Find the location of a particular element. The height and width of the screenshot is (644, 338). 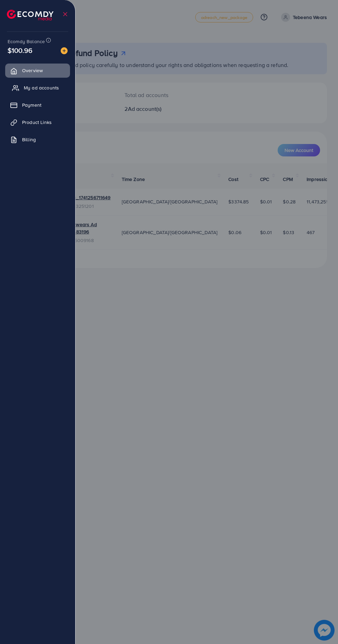

a: My ad accounts is located at coordinates (38, 88).